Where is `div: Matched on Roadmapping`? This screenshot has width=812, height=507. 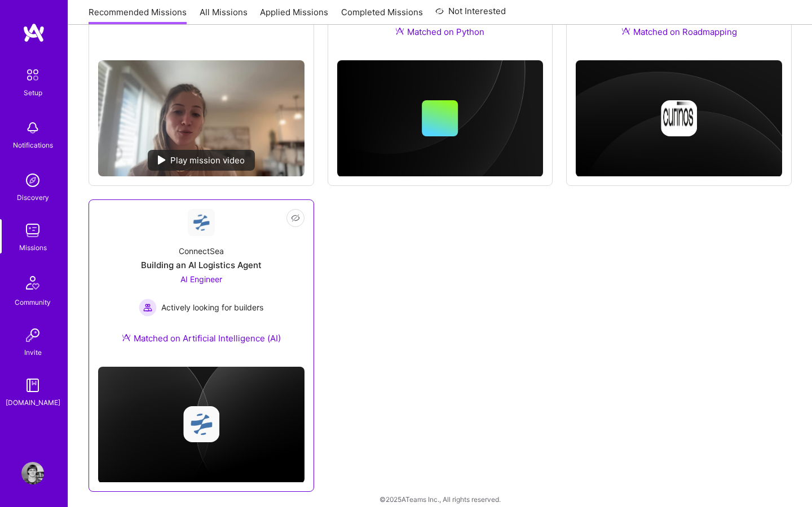 div: Matched on Roadmapping is located at coordinates (679, 31).